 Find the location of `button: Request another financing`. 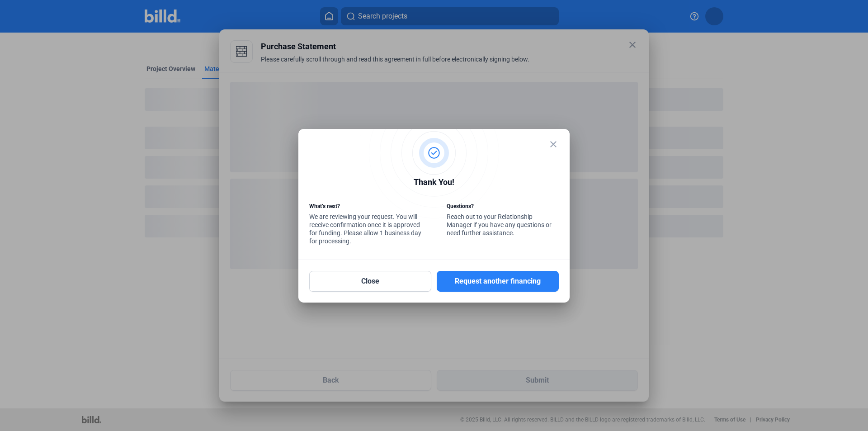

button: Request another financing is located at coordinates (498, 282).